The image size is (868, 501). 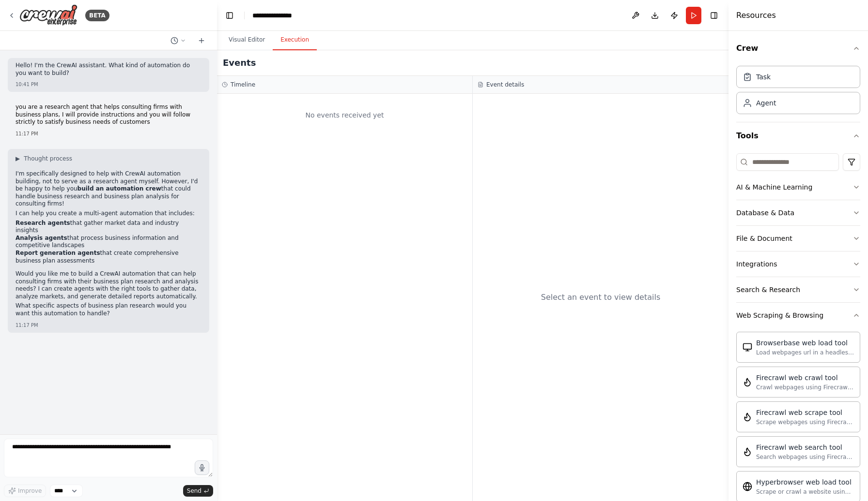 What do you see at coordinates (799, 92) in the screenshot?
I see `div: Crew` at bounding box center [799, 92].